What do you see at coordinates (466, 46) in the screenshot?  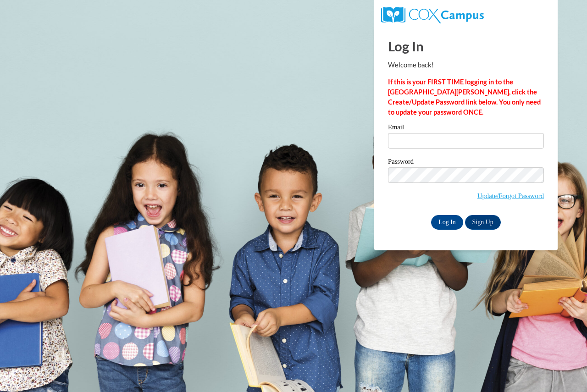 I see `h1: Log In` at bounding box center [466, 46].